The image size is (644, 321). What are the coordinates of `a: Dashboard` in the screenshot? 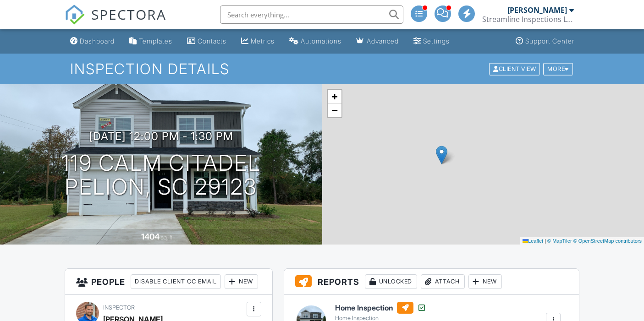 It's located at (92, 41).